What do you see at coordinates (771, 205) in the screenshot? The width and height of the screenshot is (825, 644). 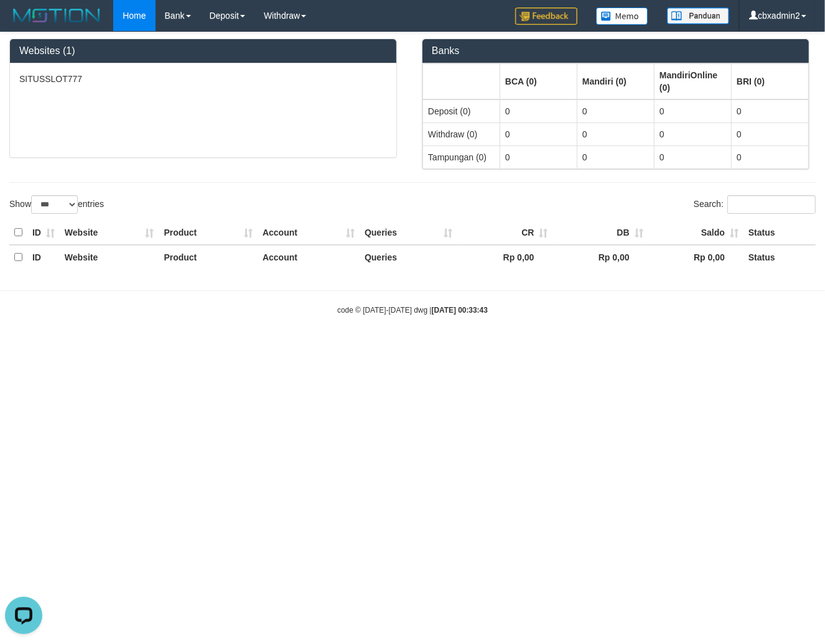 I see `input: Search:` at bounding box center [771, 205].